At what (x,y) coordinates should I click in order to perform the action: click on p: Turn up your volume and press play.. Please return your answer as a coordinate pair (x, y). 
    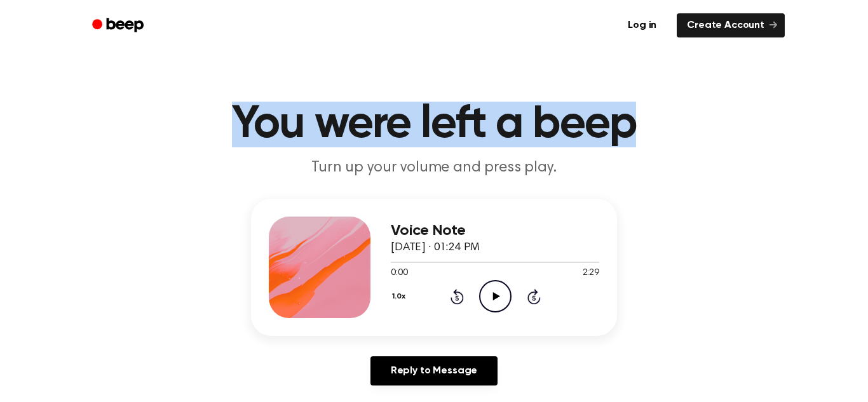
    Looking at the image, I should click on (434, 168).